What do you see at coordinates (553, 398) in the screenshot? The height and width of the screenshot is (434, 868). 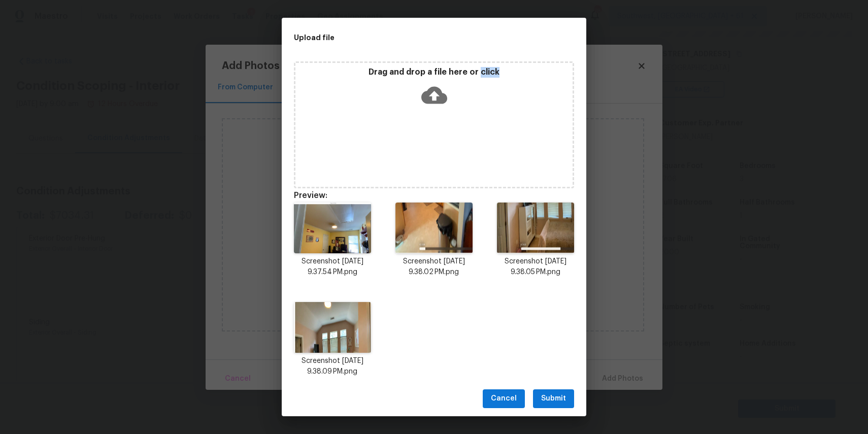 I see `button: Submit` at bounding box center [553, 398].